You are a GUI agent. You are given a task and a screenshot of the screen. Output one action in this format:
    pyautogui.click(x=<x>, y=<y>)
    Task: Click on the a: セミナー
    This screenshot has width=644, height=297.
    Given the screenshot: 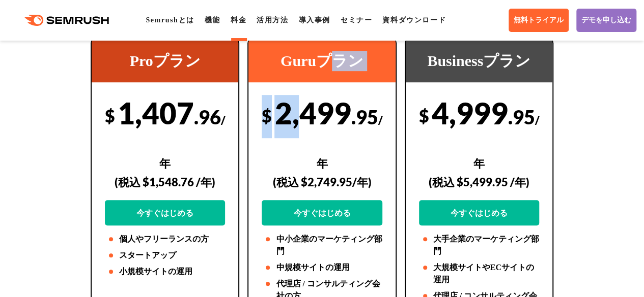 What is the action you would take?
    pyautogui.click(x=356, y=20)
    